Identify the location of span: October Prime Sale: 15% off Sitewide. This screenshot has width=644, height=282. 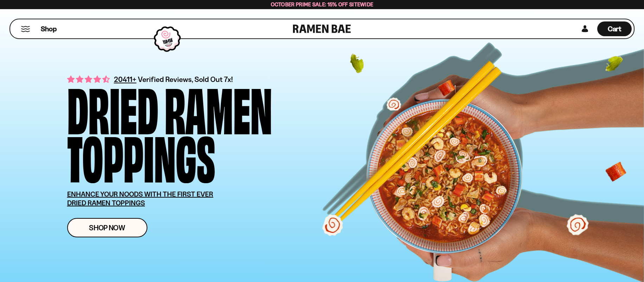
(322, 4).